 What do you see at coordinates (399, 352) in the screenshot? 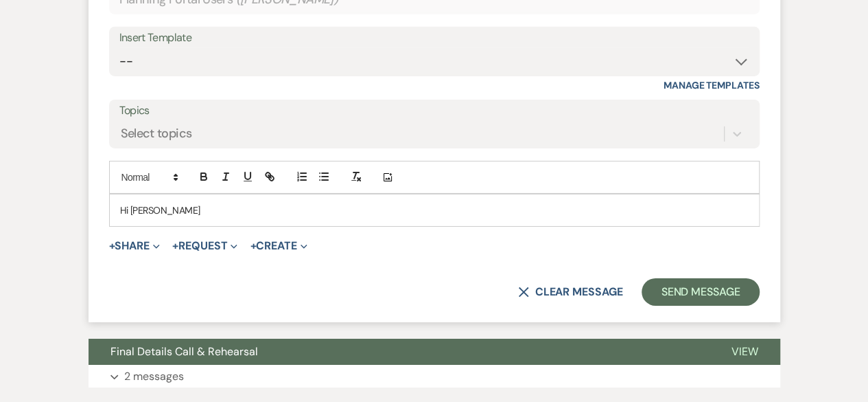
I see `button: Final Details Call & Rehearsal` at bounding box center [399, 352].